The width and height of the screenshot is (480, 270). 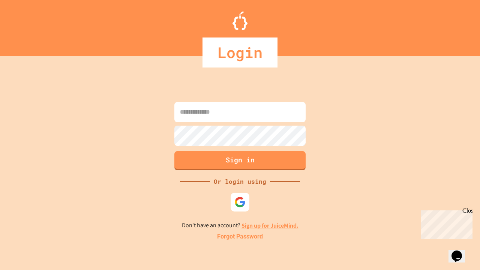 What do you see at coordinates (240, 225) in the screenshot?
I see `p: Don't have an account?` at bounding box center [240, 225].